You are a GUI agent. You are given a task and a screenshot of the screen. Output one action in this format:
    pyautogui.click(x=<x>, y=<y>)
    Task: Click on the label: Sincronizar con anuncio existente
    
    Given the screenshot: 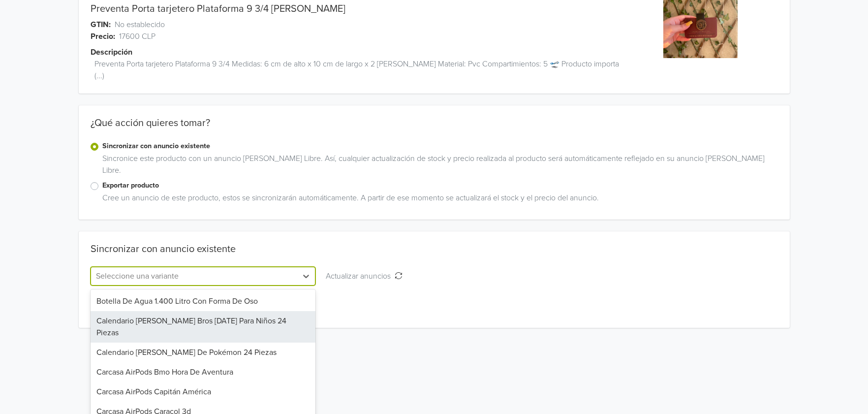 What is the action you would take?
    pyautogui.click(x=440, y=146)
    